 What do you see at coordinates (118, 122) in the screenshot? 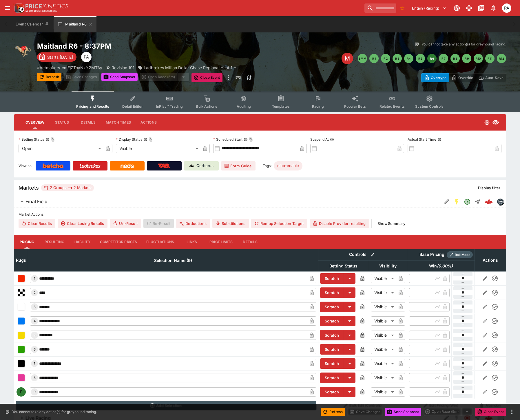
I see `button: Match Times` at bounding box center [118, 122].